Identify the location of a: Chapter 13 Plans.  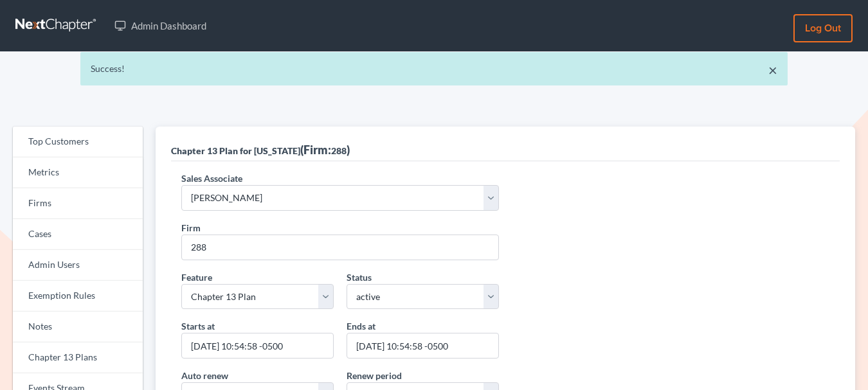
(78, 358).